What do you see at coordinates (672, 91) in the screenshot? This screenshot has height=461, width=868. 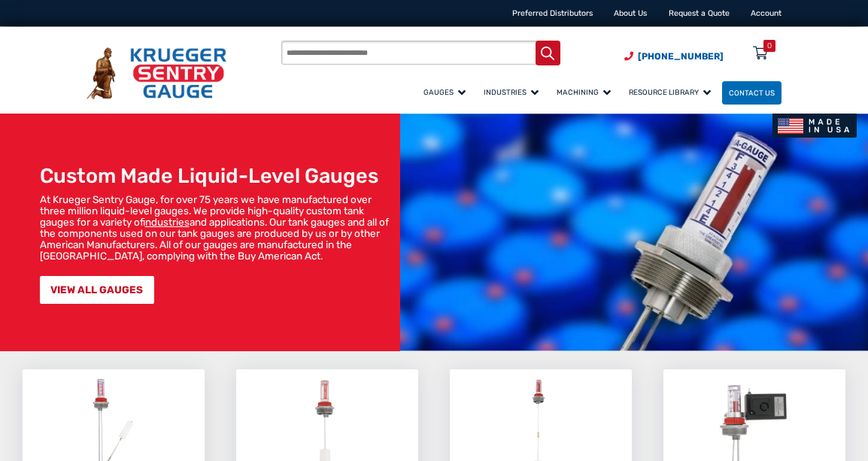 I see `a: Resource Library` at bounding box center [672, 91].